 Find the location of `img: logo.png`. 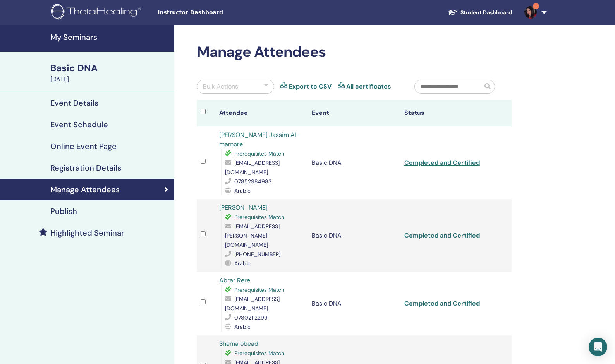

img: logo.png is located at coordinates (97, 12).